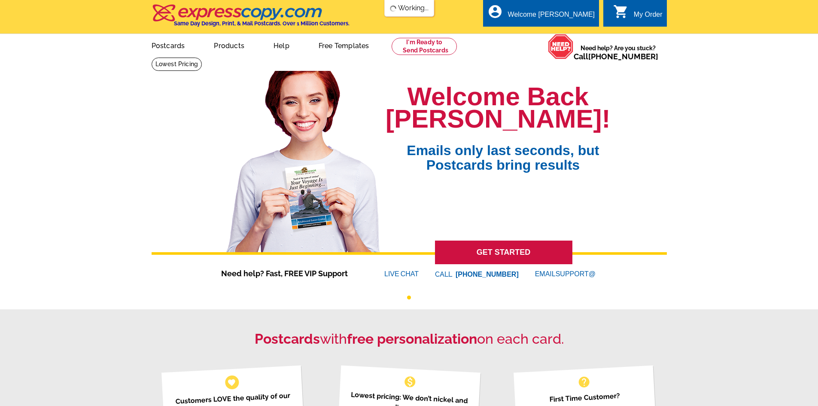 This screenshot has height=406, width=818. I want to click on img: help, so click(561, 46).